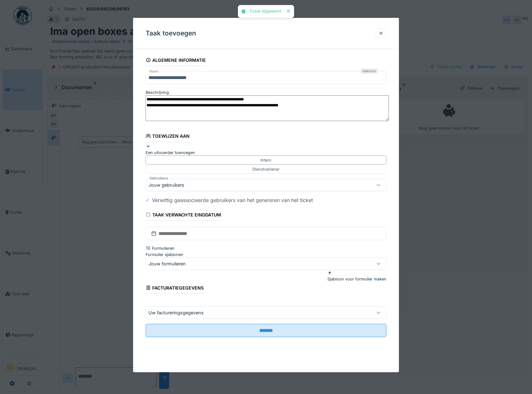  What do you see at coordinates (176, 313) in the screenshot?
I see `div: Uw factureringsgegevens` at bounding box center [176, 313].